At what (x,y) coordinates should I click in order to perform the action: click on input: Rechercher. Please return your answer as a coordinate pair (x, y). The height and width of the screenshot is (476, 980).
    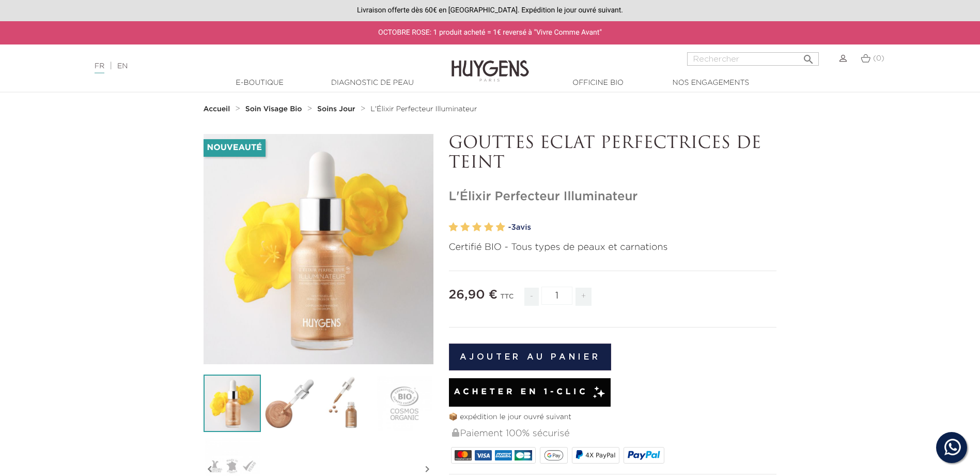
    Looking at the image, I should click on (753, 59).